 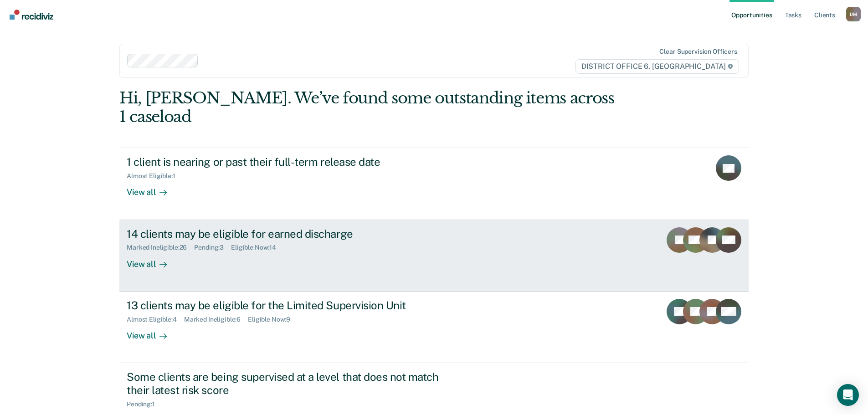 I want to click on div: D M, so click(x=853, y=14).